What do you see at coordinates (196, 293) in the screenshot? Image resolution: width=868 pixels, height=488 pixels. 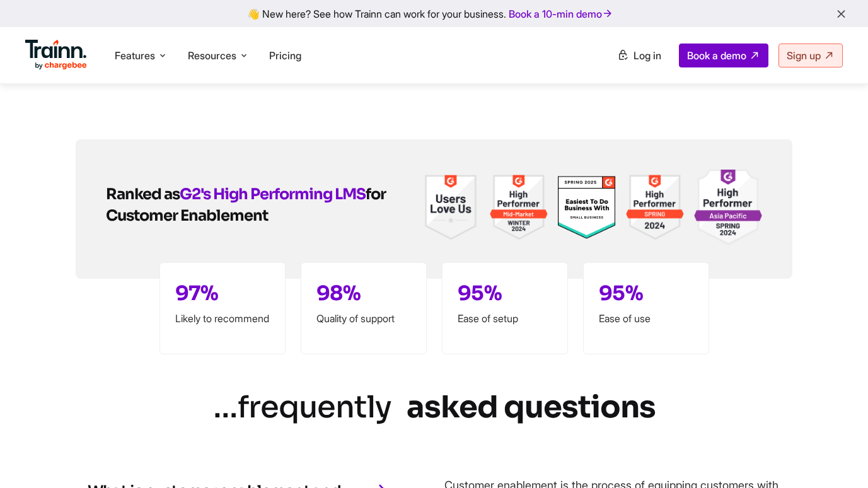 I see `span: 97%` at bounding box center [196, 293].